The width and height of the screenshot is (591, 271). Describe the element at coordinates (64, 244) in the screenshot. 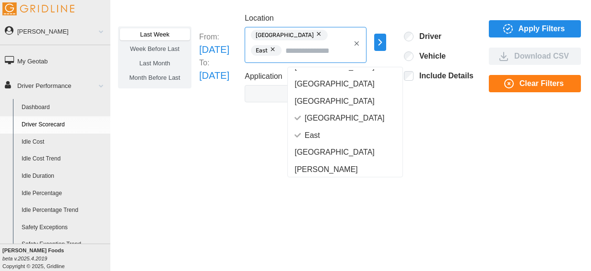

I see `a: Safety Exception Trend` at that location.